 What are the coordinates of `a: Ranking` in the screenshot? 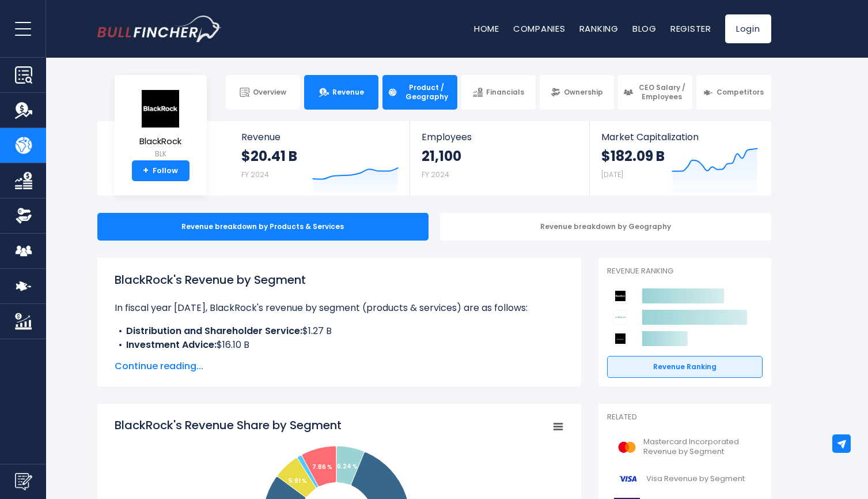 It's located at (599, 28).